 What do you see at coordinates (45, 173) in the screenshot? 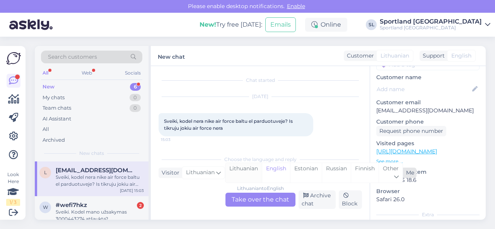
I see `span: l` at bounding box center [45, 173].